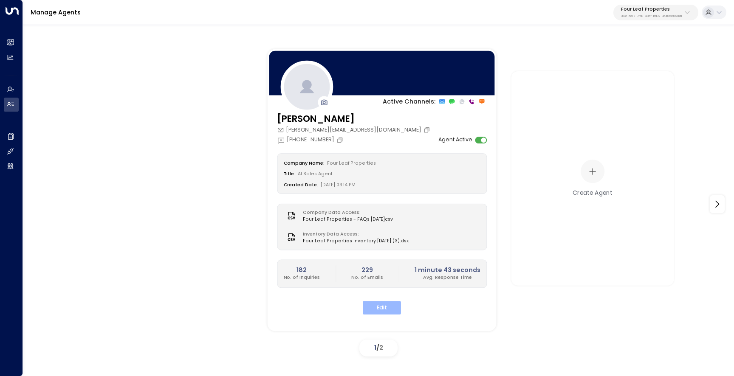 The image size is (734, 376). What do you see at coordinates (593, 193) in the screenshot?
I see `div: Create Agent` at bounding box center [593, 193].